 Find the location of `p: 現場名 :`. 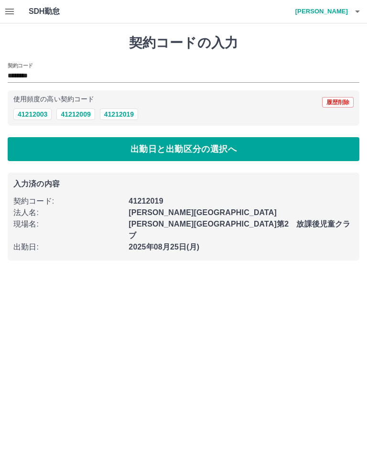

p: 現場名 : is located at coordinates (68, 224).